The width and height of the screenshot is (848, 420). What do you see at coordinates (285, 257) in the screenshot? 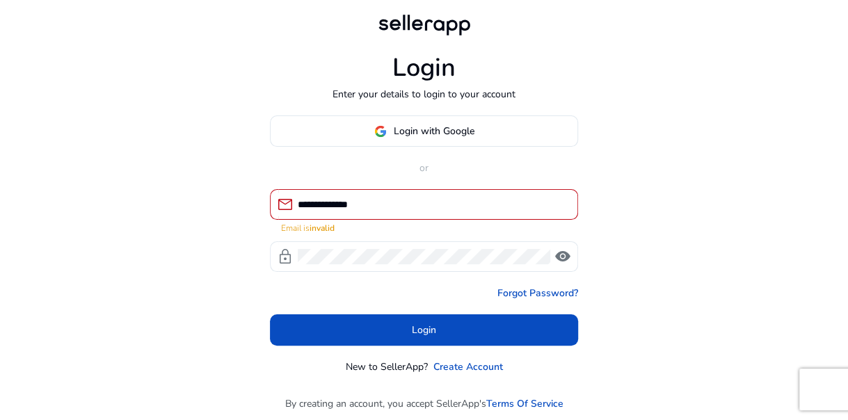
I see `span: lock` at bounding box center [285, 257].